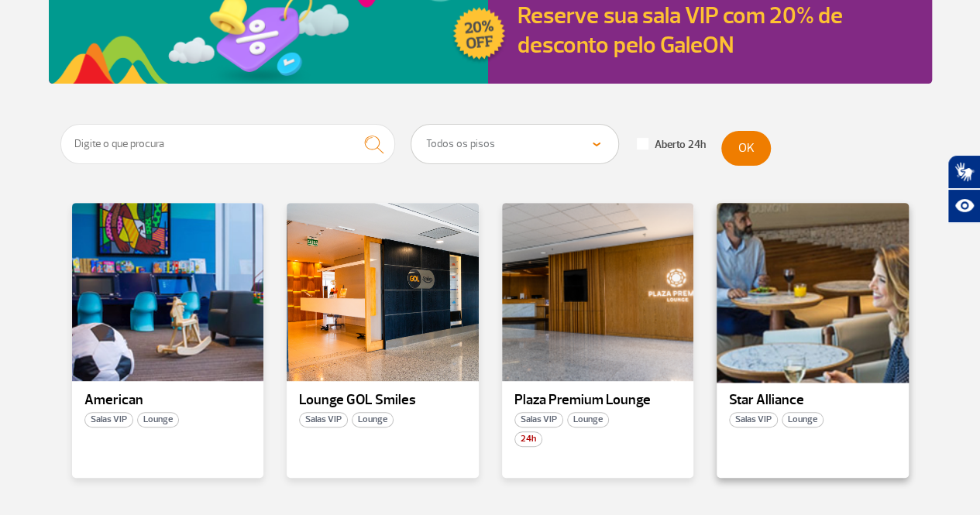  I want to click on div: Plugin de acessibilidade da Hand Talk., so click(964, 189).